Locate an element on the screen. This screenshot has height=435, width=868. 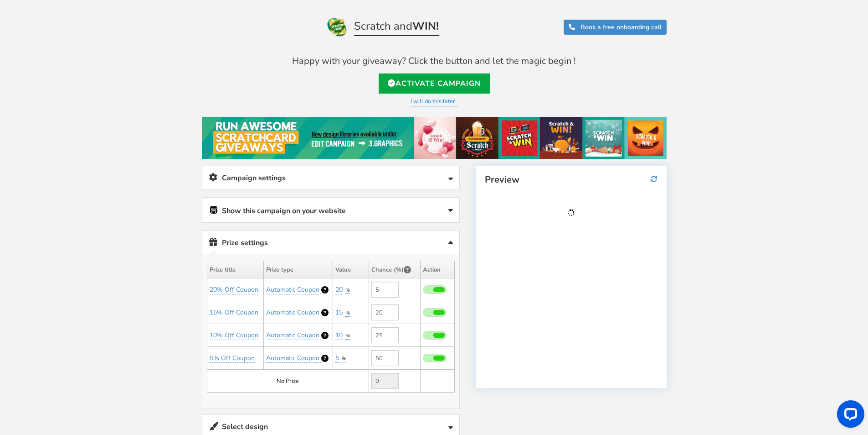
a: 20 is located at coordinates (339, 290).